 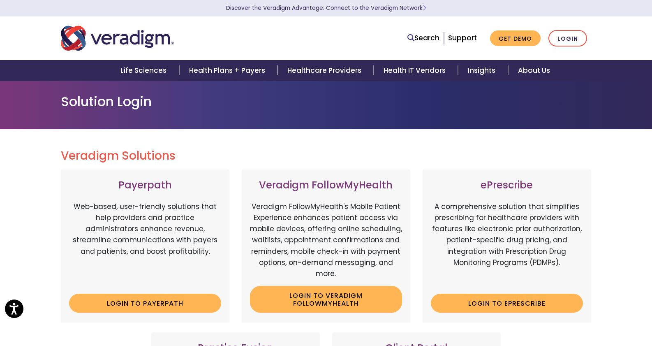 What do you see at coordinates (326, 185) in the screenshot?
I see `h3: Veradigm FollowMyHealth` at bounding box center [326, 185].